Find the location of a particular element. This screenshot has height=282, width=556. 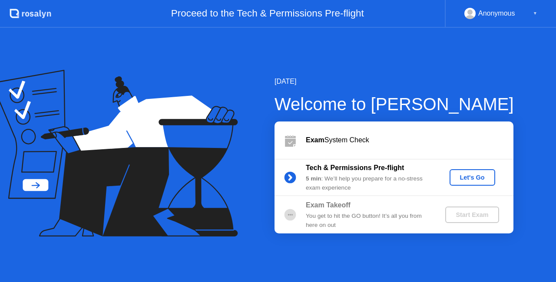

div: Let's Go is located at coordinates (472, 178).